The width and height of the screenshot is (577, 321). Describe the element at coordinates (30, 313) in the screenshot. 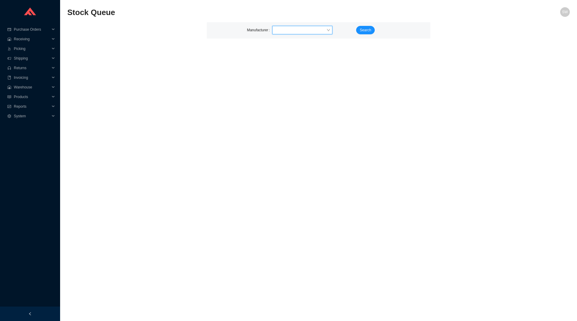

I see `span: left` at that location.